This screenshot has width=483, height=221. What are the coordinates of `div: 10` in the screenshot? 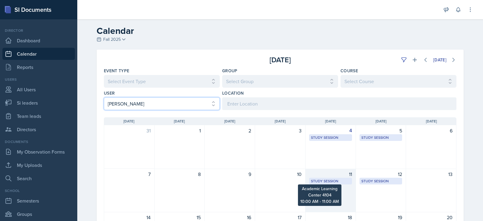 It's located at (280, 174).